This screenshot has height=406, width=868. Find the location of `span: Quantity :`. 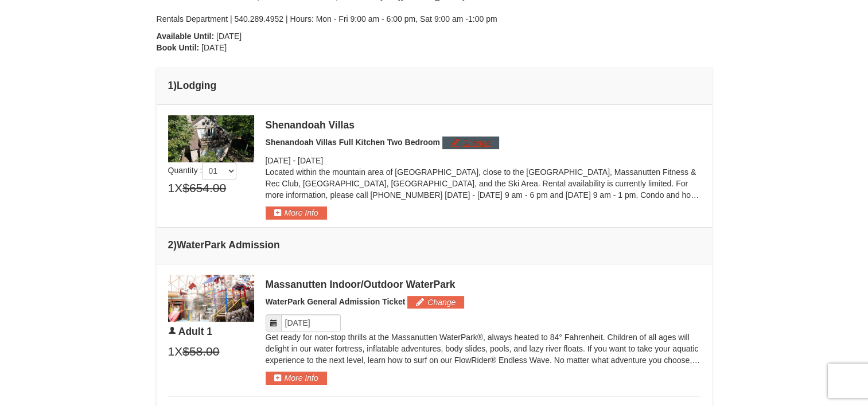

span: Quantity : is located at coordinates (202, 171).